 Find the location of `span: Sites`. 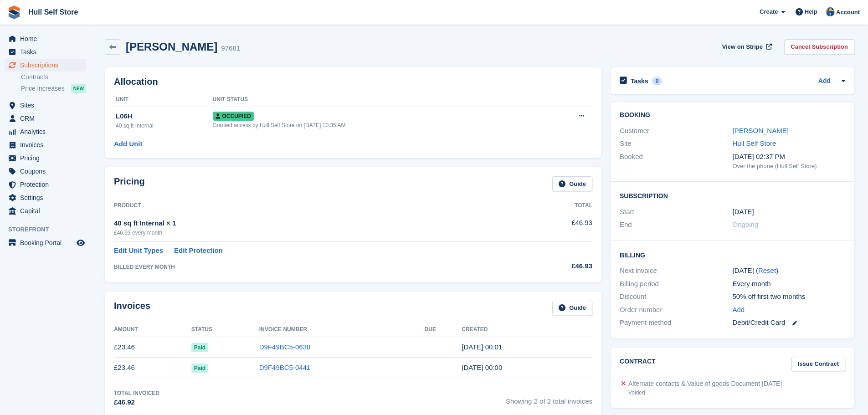

span: Sites is located at coordinates (47, 105).